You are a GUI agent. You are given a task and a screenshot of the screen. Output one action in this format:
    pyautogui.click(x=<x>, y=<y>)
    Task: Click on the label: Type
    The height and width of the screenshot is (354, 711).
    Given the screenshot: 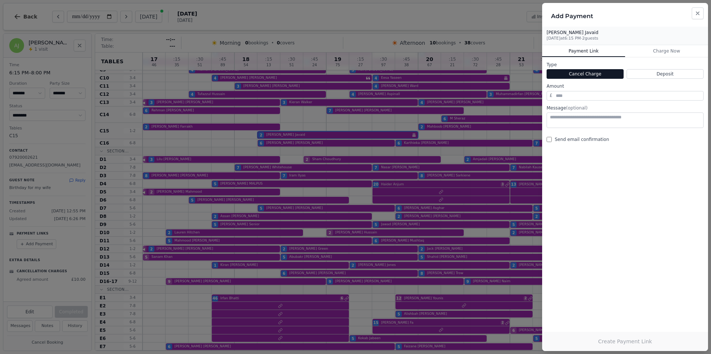 What is the action you would take?
    pyautogui.click(x=625, y=65)
    